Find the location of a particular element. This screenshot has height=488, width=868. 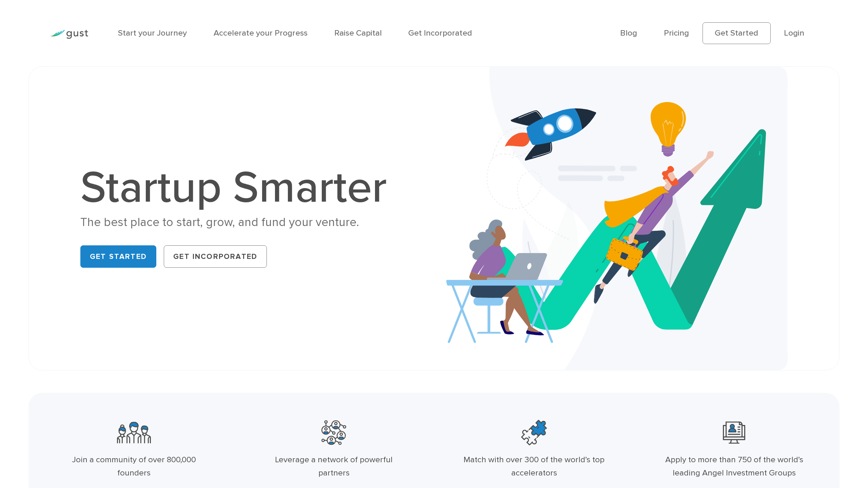

img: Top Accelerators is located at coordinates (534, 433).